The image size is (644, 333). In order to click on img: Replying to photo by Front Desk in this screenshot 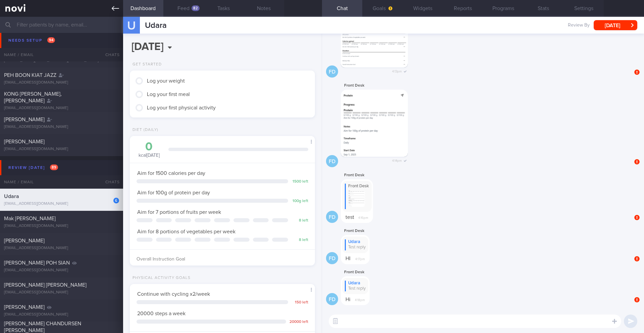, I will do `click(356, 198)`.